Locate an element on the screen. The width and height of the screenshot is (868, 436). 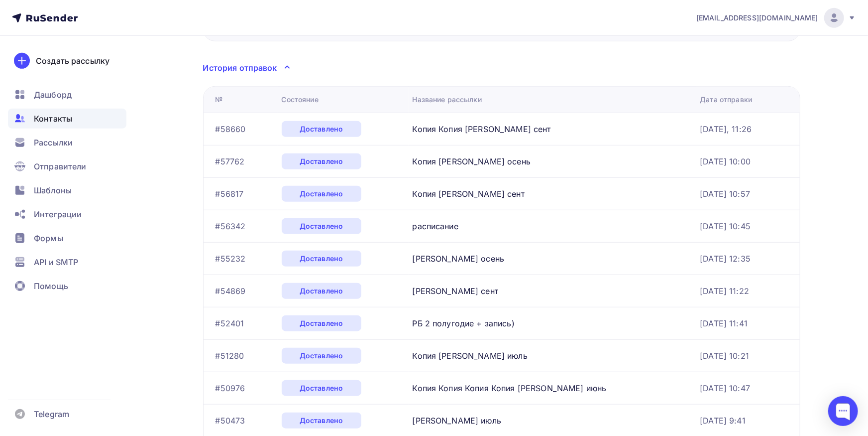
div: Дата отправки is located at coordinates (726, 99).